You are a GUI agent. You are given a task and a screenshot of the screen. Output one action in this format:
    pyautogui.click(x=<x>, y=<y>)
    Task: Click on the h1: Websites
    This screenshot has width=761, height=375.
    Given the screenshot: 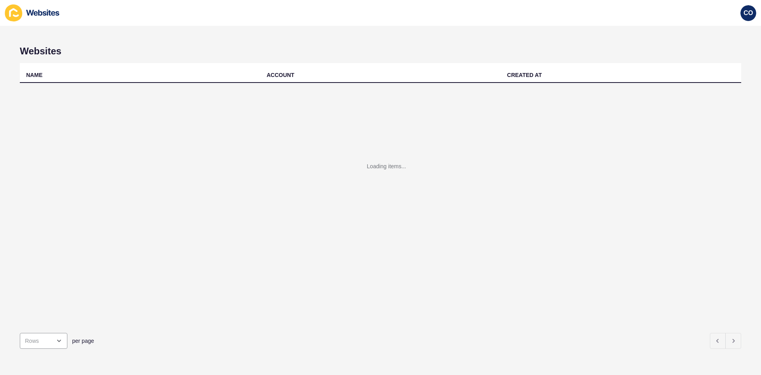 What is the action you would take?
    pyautogui.click(x=381, y=51)
    